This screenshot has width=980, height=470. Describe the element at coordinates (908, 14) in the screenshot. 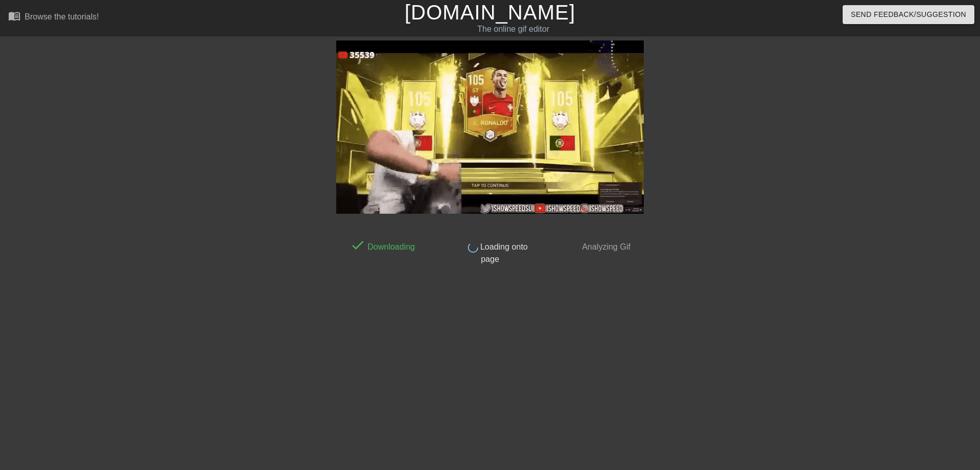

I see `button: Send Feedback/Suggestion` at that location.